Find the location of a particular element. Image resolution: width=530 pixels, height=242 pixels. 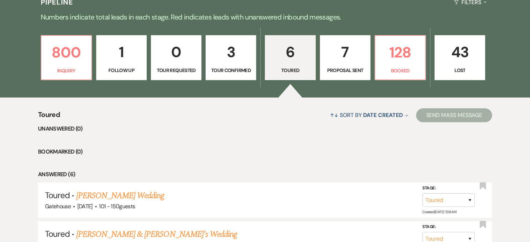

a: 800Inquiry is located at coordinates (66, 58).